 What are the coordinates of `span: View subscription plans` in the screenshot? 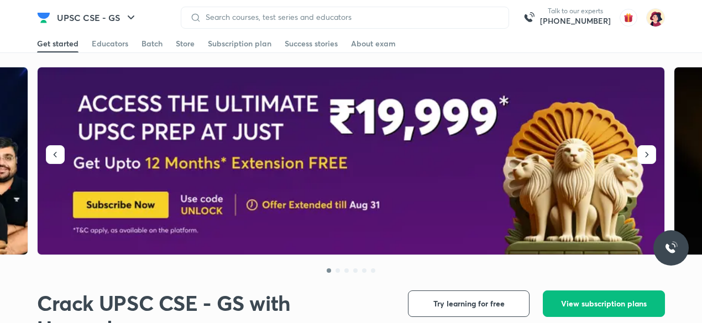 It's located at (604, 304).